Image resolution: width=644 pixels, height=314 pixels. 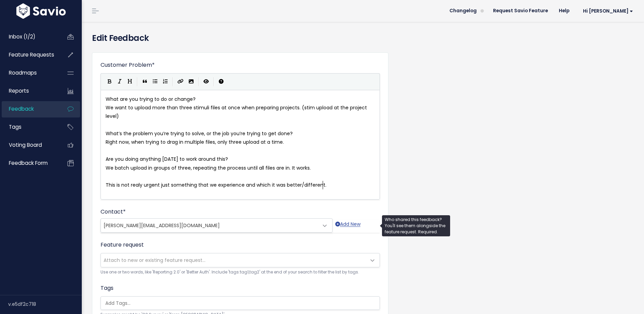 What do you see at coordinates (195, 142) in the screenshot?
I see `span: Right now, when trying to drag in multiple files, only three upload at a time.` at bounding box center [195, 142].